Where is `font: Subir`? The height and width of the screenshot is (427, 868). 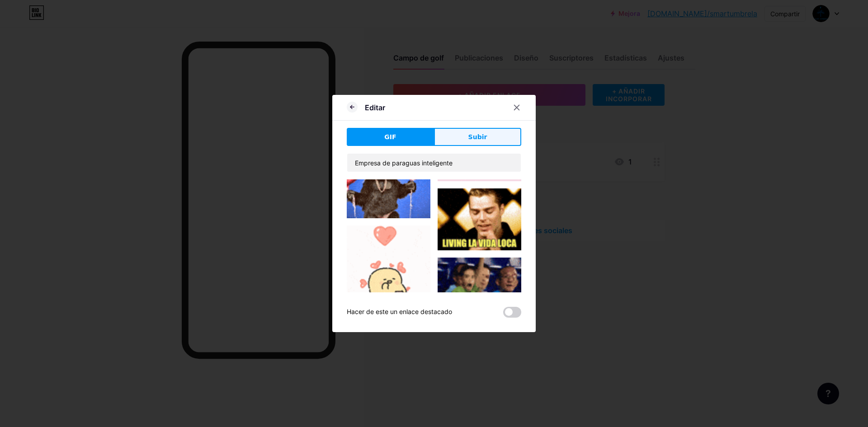 font: Subir is located at coordinates (478, 137).